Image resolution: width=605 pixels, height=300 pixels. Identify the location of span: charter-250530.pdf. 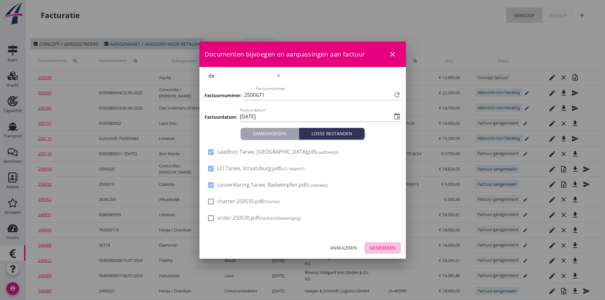
(248, 201).